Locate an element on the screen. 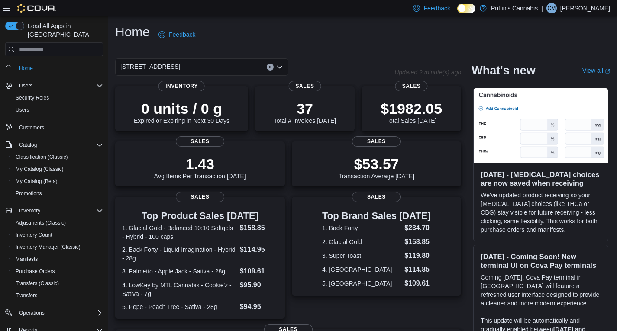 The width and height of the screenshot is (617, 331). a: Users is located at coordinates (22, 110).